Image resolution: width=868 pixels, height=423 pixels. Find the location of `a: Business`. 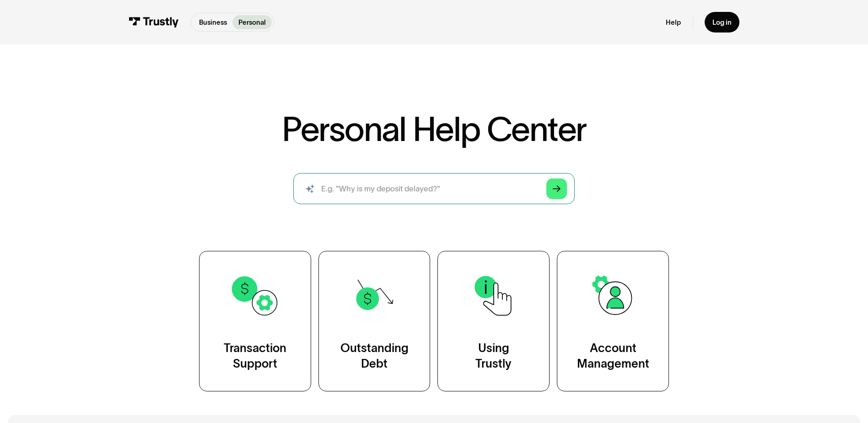

a: Business is located at coordinates (213, 22).